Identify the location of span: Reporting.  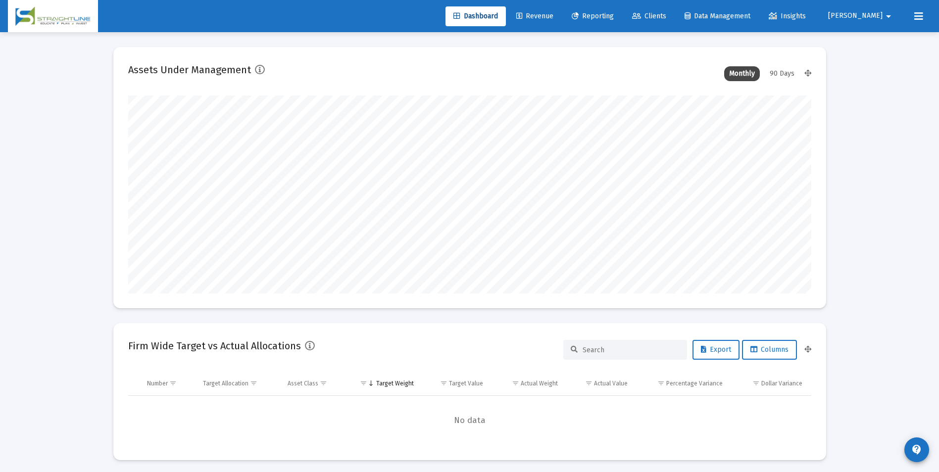
(592, 16).